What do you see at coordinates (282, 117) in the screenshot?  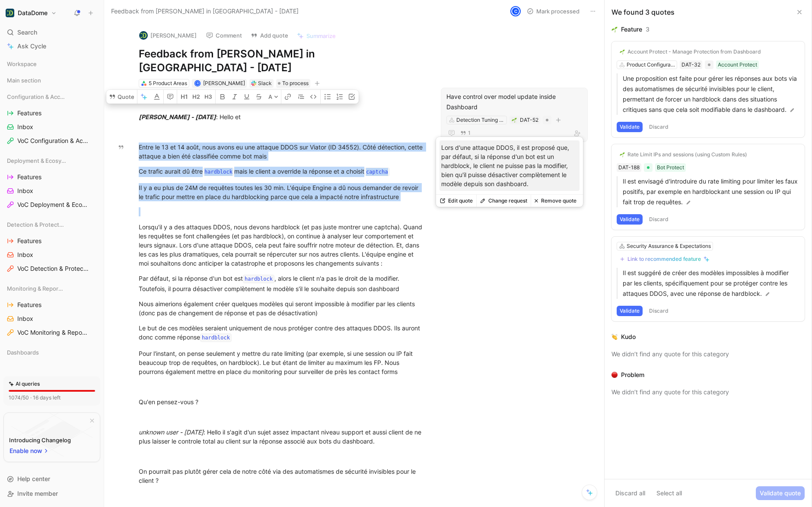 I see `div: : Hello et` at bounding box center [282, 117].